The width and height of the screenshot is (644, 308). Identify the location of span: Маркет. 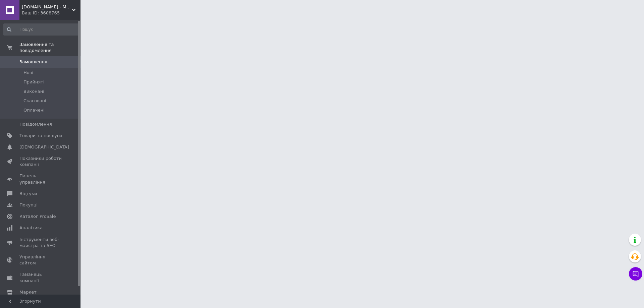
(28, 292).